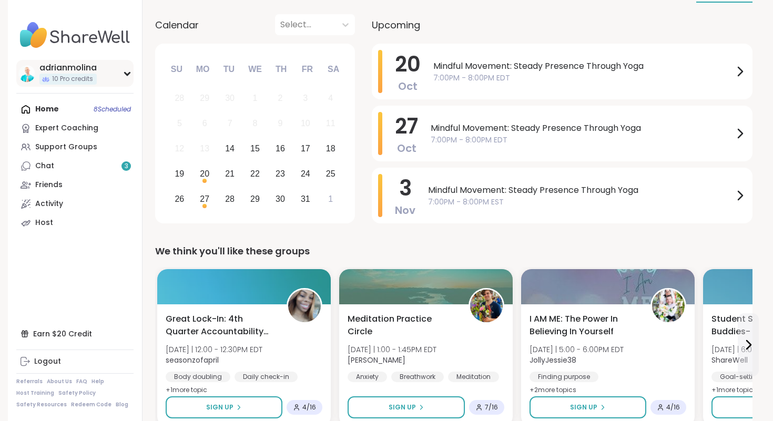 The width and height of the screenshot is (773, 421). Describe the element at coordinates (396, 25) in the screenshot. I see `span: Upcoming` at that location.